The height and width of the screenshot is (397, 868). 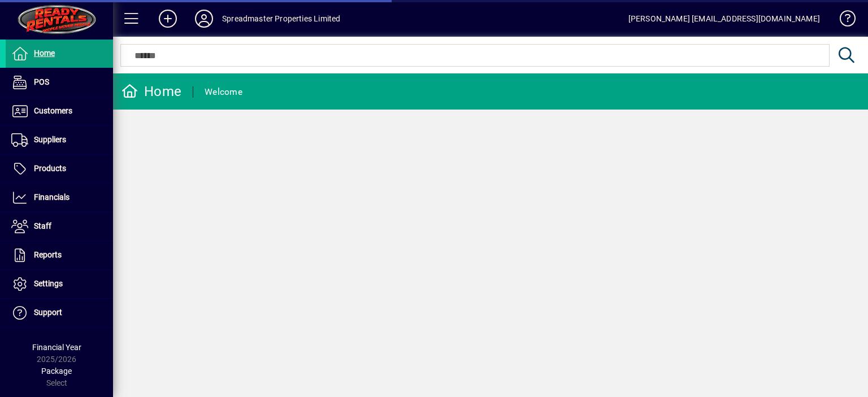 What do you see at coordinates (43, 226) in the screenshot?
I see `span: Staff` at bounding box center [43, 226].